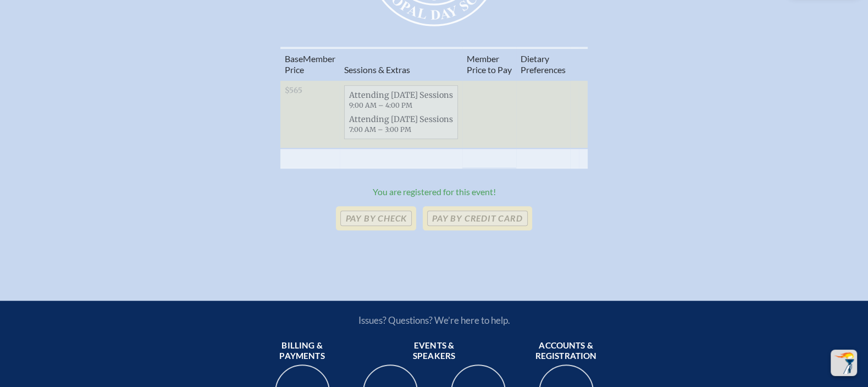 The width and height of the screenshot is (868, 387). I want to click on span: Price, so click(294, 70).